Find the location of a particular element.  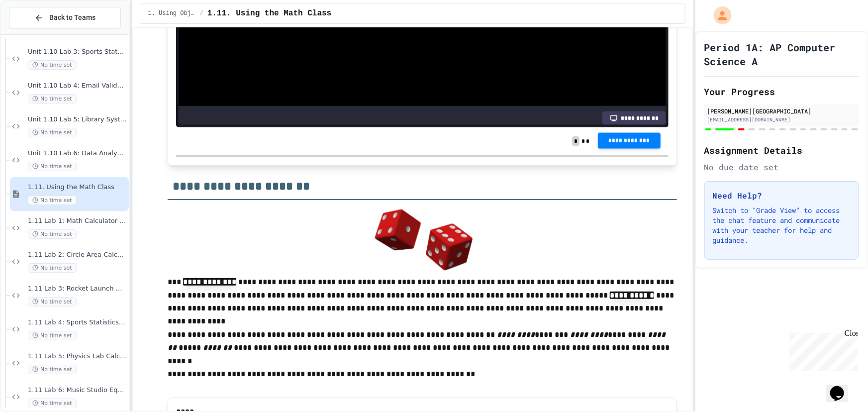

span: 1.11 Lab 5: Physics Lab Calculator is located at coordinates (77, 356).